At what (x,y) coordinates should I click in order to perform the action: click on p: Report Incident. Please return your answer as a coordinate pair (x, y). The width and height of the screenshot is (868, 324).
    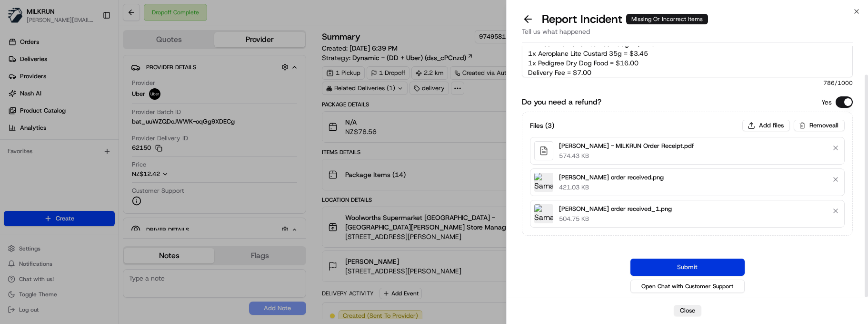
    Looking at the image, I should click on (624, 19).